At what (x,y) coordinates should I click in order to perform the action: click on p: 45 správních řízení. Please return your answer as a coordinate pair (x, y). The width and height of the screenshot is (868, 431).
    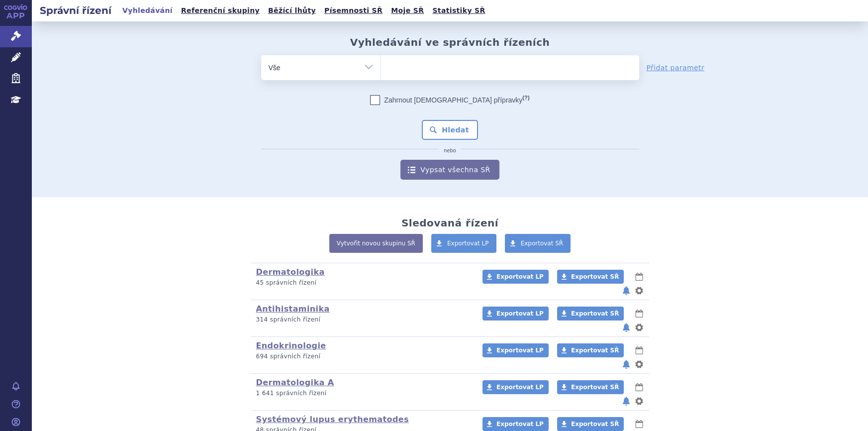
    Looking at the image, I should click on (362, 283).